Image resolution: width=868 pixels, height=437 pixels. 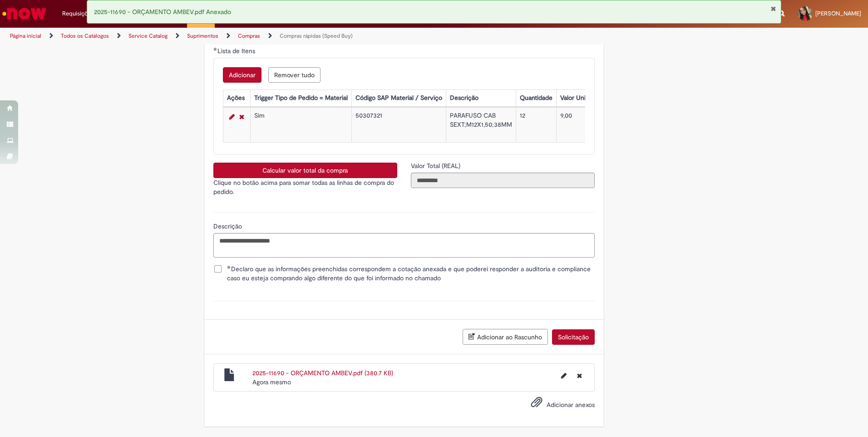 I want to click on span: 2025-11690 - ORÇAMENTO AMBEV.pdf Anexado, so click(x=162, y=12).